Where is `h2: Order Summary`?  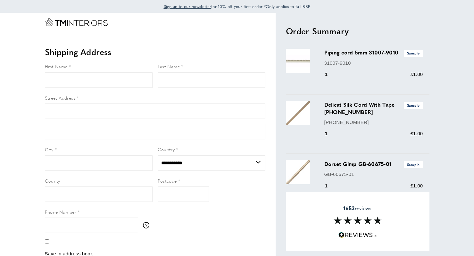
h2: Order Summary is located at coordinates (358, 31).